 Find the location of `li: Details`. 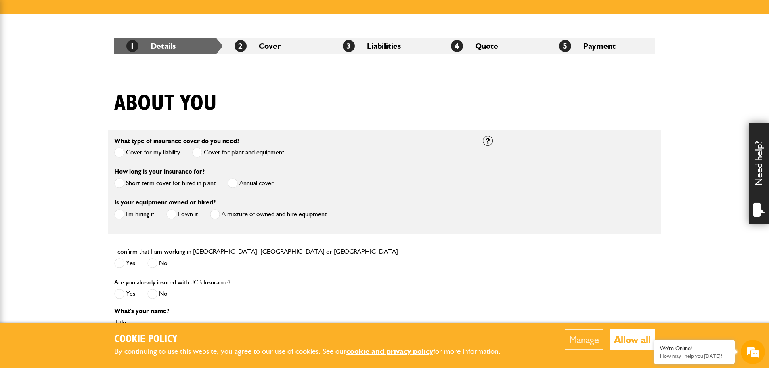

li: Details is located at coordinates (168, 46).